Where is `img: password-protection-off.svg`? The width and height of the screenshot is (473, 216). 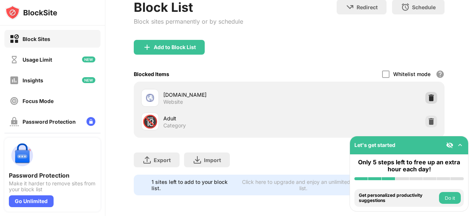 img: password-protection-off.svg is located at coordinates (14, 122).